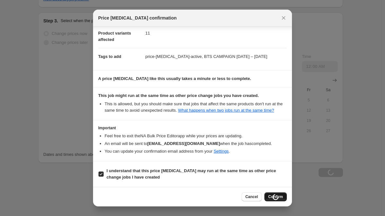 The height and width of the screenshot is (216, 385). What do you see at coordinates (221, 151) in the screenshot?
I see `a: Settings` at bounding box center [221, 151].